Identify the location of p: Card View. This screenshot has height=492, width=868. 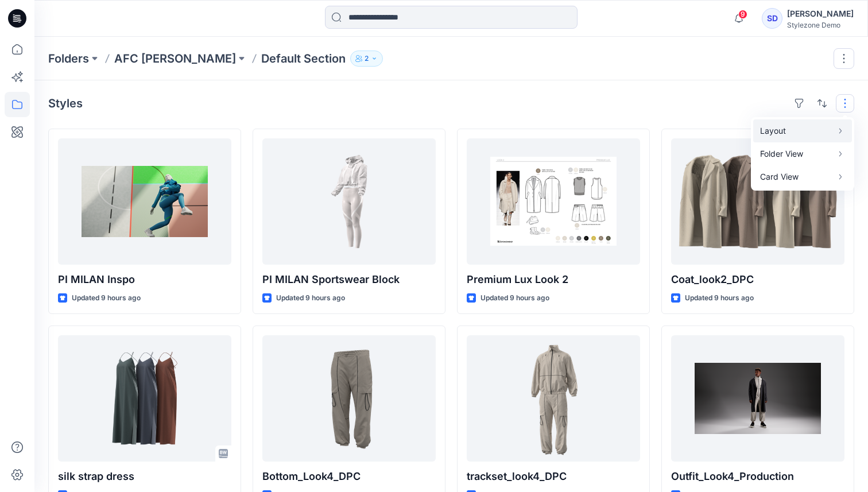
(796, 177).